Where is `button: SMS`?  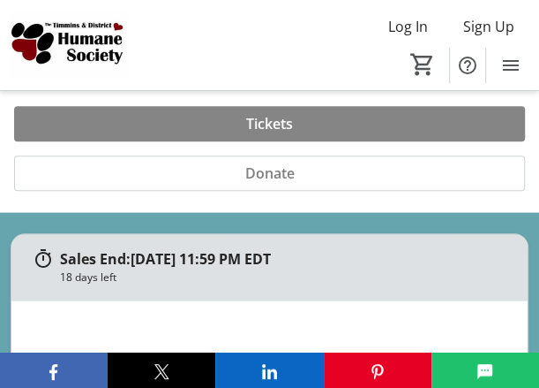 button: SMS is located at coordinates (486, 370).